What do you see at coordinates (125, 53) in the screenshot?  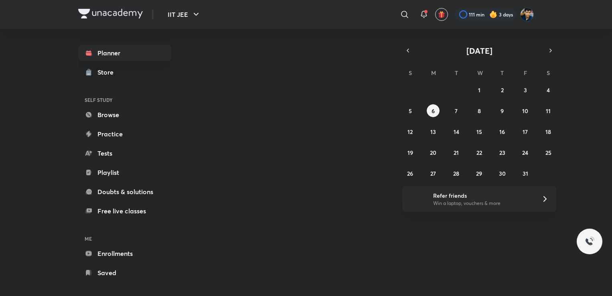 I see `a: Planner` at bounding box center [125, 53].